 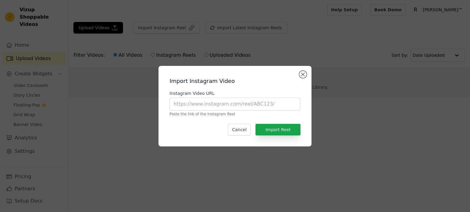 I want to click on button: Close modal, so click(x=303, y=75).